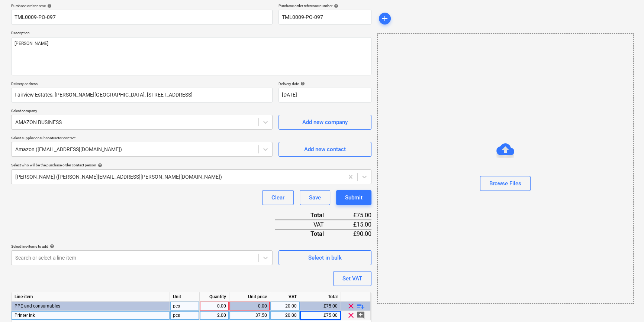 The height and width of the screenshot is (322, 644). Describe the element at coordinates (142, 17) in the screenshot. I see `input: Document name` at that location.